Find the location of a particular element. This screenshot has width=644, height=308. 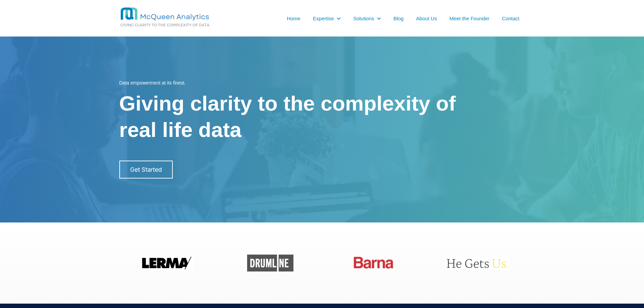

span: Giving clarity to the complexity of is located at coordinates (288, 103).